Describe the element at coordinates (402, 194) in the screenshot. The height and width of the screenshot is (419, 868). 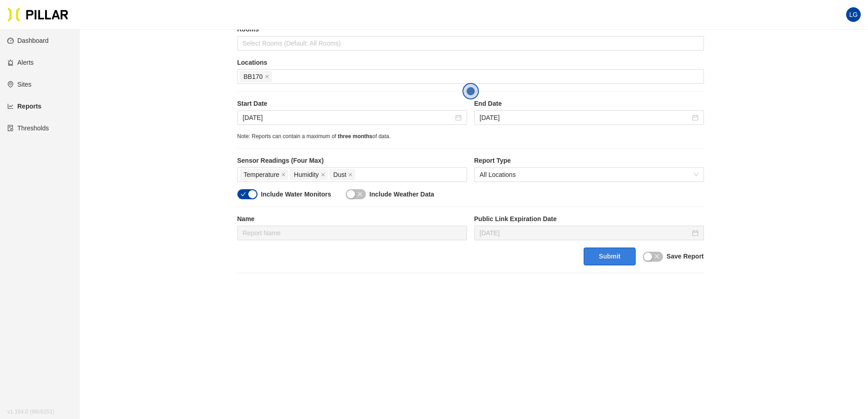
I see `label: Include Weather Data` at that location.